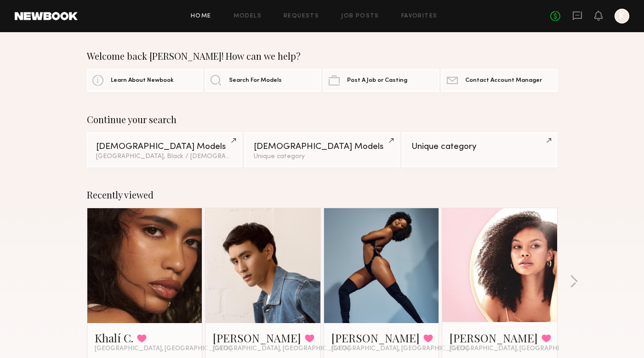  Describe the element at coordinates (381, 81) in the screenshot. I see `a: Post A Job or Casting` at that location.